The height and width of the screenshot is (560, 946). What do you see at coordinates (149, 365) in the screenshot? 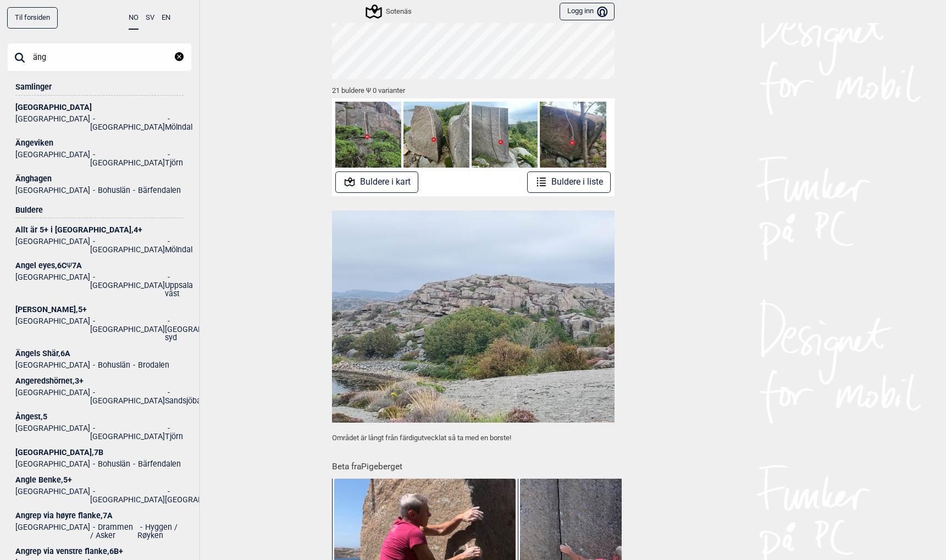
I see `li: Brodalen` at bounding box center [149, 365].